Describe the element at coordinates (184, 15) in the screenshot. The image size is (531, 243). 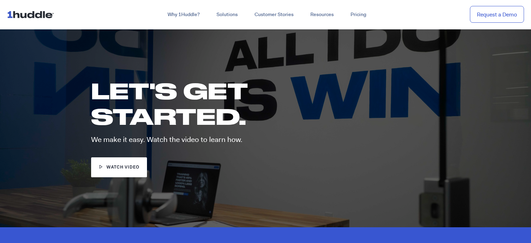
I see `a: Why 1Huddle?` at that location.